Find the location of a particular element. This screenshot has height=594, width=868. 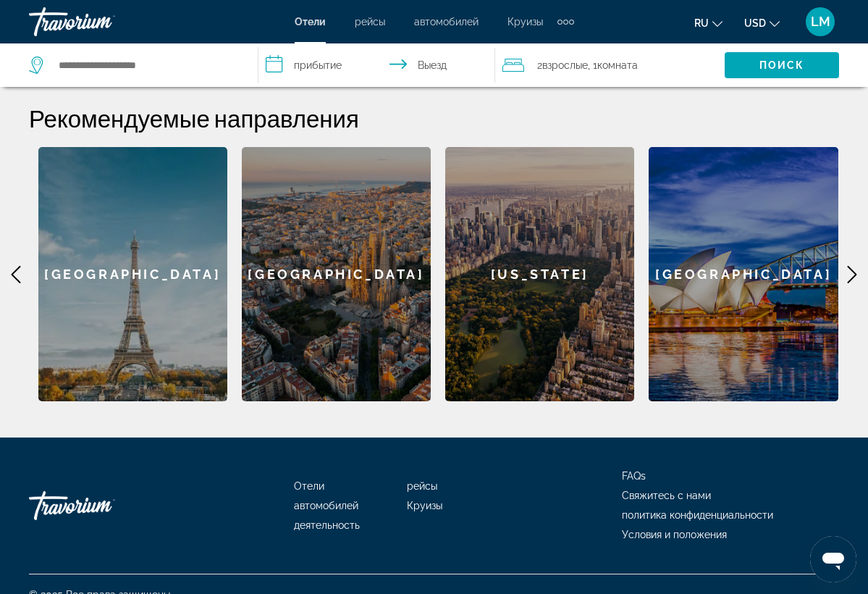

span: ru is located at coordinates (701, 23).